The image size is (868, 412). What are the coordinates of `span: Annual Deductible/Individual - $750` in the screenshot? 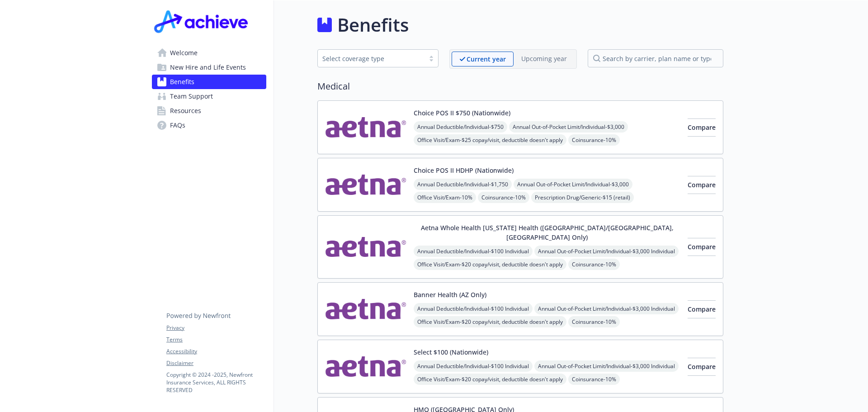 It's located at (460, 127).